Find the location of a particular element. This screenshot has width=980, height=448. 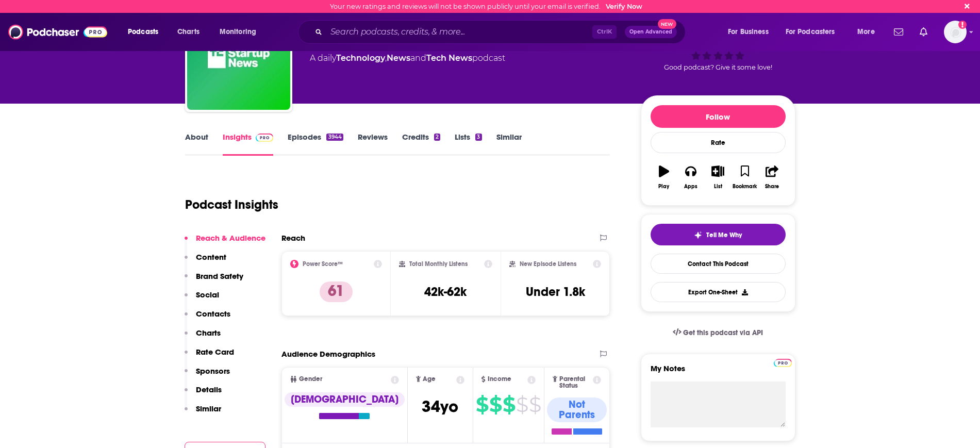

p: Reach & Audience is located at coordinates (230, 237).